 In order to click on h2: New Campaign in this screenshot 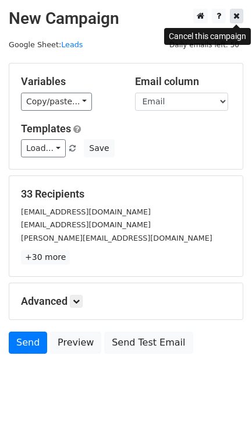, I will do `click(126, 19)`.